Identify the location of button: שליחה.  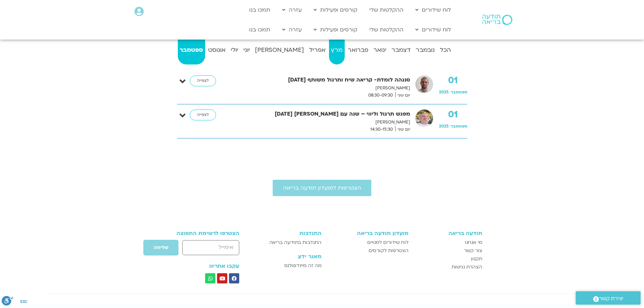
(161, 248).